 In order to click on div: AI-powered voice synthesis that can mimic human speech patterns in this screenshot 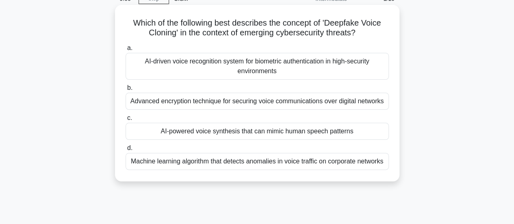, I will do `click(257, 131)`.